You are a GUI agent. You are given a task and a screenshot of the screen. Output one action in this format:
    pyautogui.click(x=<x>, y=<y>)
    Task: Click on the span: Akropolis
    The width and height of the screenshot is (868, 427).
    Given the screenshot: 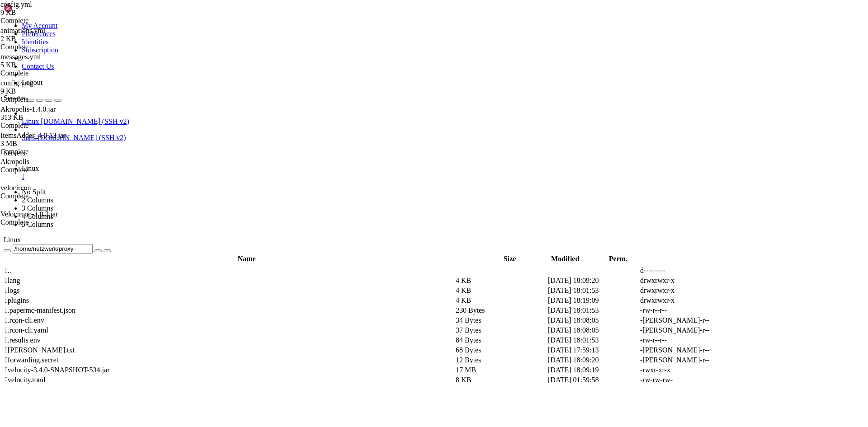 What is the action you would take?
    pyautogui.click(x=15, y=162)
    